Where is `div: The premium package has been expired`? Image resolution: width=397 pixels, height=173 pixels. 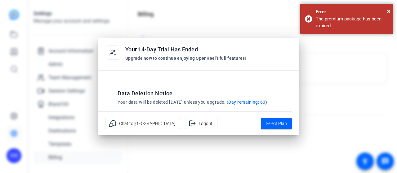
div: The premium package has been expired is located at coordinates (352, 22).